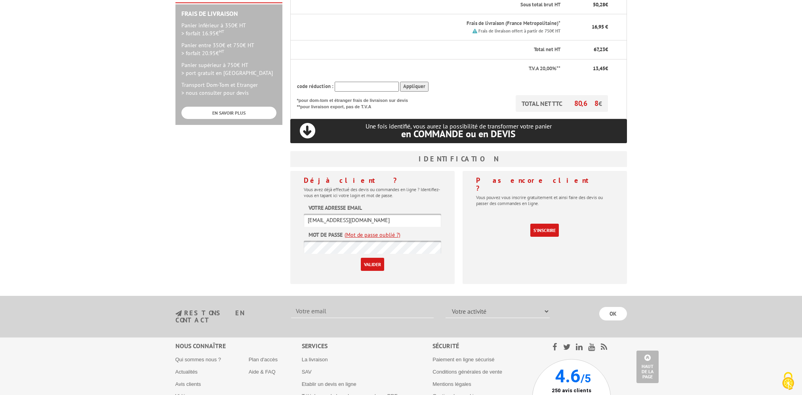 This screenshot has width=802, height=395. Describe the element at coordinates (459, 159) in the screenshot. I see `h3: Identification` at that location.